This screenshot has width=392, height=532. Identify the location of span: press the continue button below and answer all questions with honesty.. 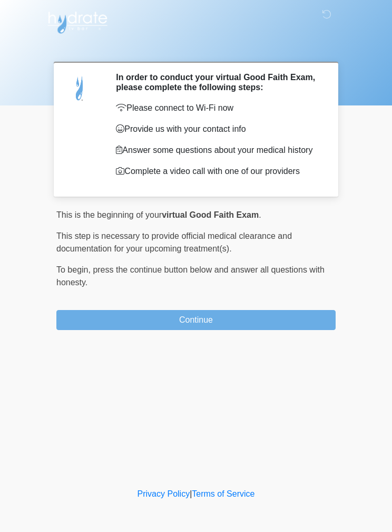
(190, 276).